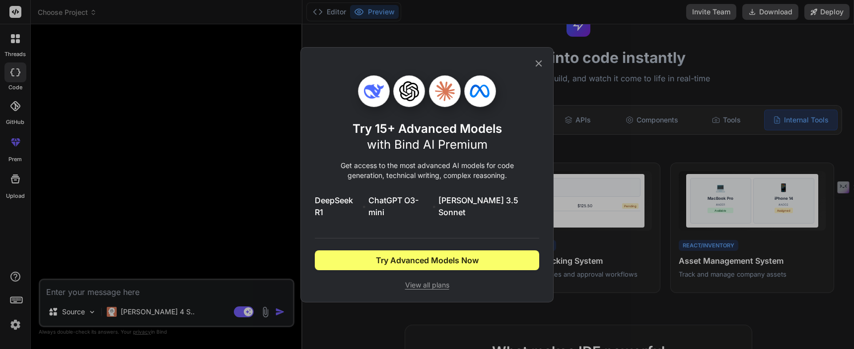 The image size is (854, 349). What do you see at coordinates (399, 206) in the screenshot?
I see `span: ChatGPT O3-mini` at bounding box center [399, 206].